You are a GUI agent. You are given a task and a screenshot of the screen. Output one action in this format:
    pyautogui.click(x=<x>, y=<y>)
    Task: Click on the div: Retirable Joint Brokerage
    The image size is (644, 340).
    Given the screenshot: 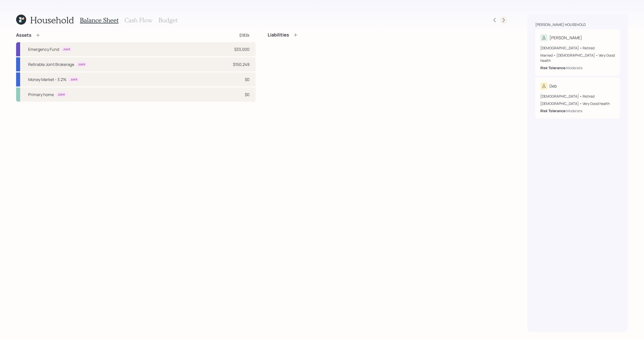 What is the action you would take?
    pyautogui.click(x=51, y=65)
    